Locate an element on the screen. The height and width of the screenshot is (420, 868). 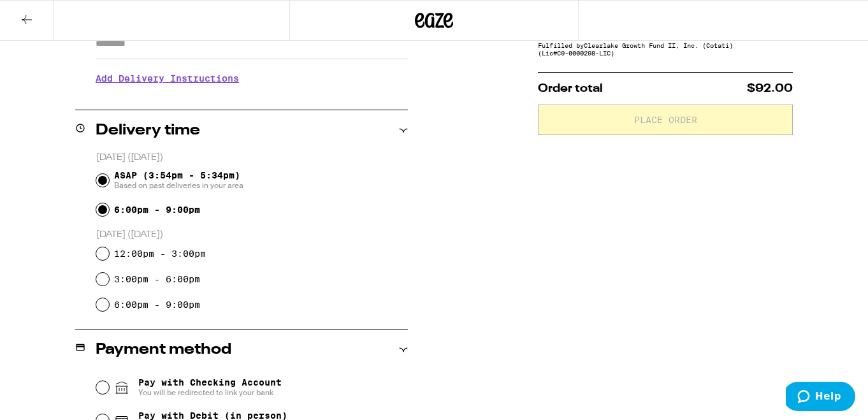
span: Pay with Checking Account is located at coordinates (210, 388).